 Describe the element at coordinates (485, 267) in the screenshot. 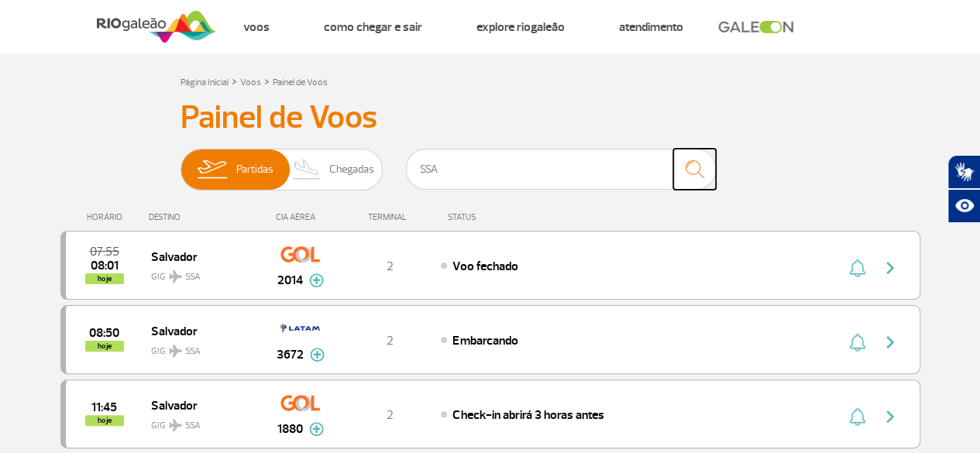

I see `span: Voo fechado` at that location.